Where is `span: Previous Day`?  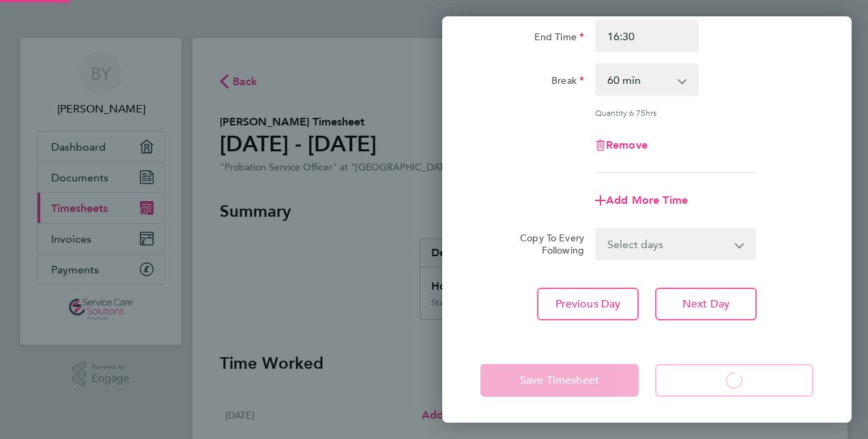
span: Previous Day is located at coordinates (588, 304).